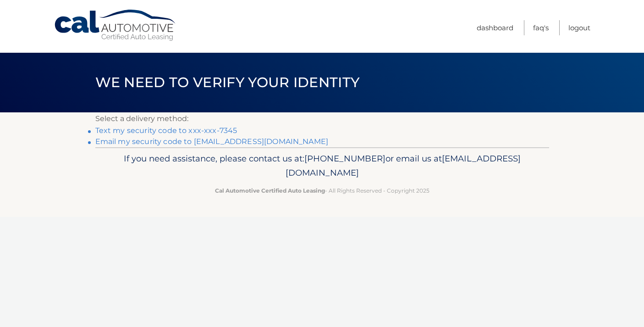 The height and width of the screenshot is (327, 644). Describe the element at coordinates (166, 130) in the screenshot. I see `a: Text my security code to xxx-xxx-7345` at that location.